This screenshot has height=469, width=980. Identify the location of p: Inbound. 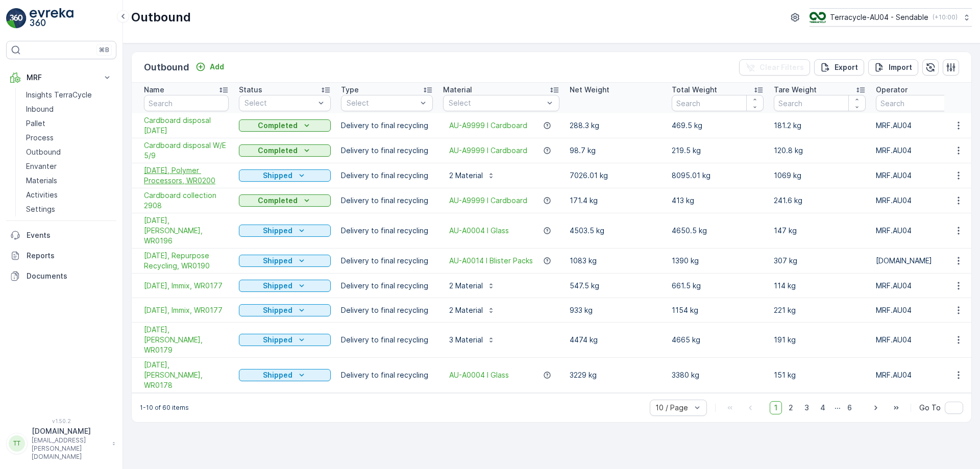
(40, 109).